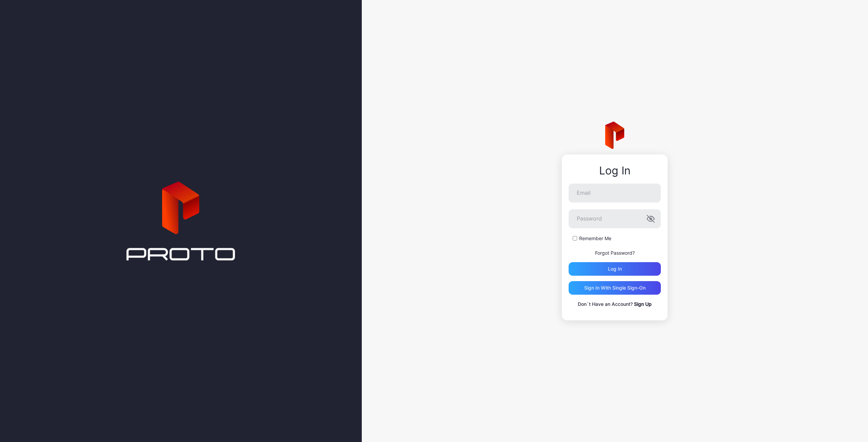 This screenshot has height=442, width=868. Describe the element at coordinates (615, 269) in the screenshot. I see `button: Log in` at that location.